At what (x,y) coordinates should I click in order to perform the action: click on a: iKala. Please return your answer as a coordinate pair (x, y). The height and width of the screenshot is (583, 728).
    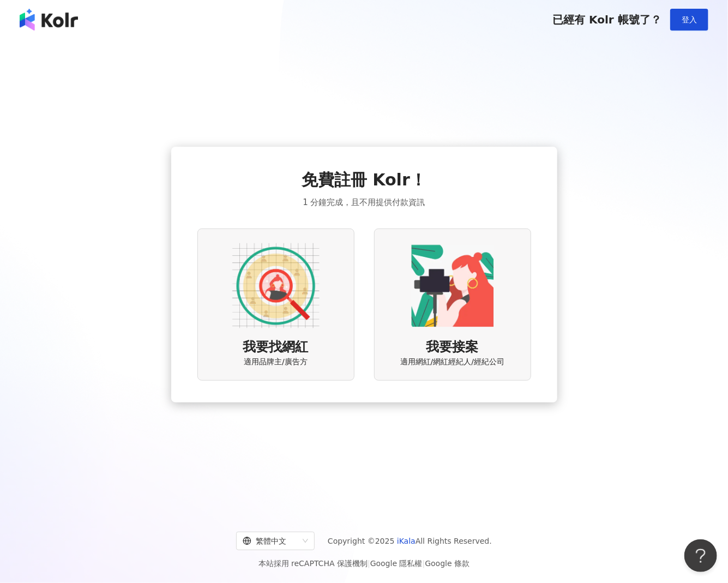
    Looking at the image, I should click on (406, 540).